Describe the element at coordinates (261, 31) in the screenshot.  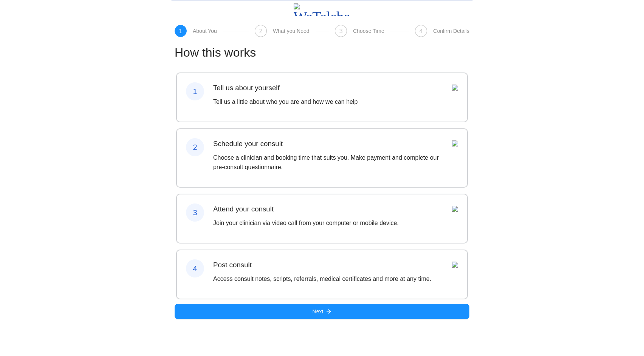
I see `span: 2` at that location.